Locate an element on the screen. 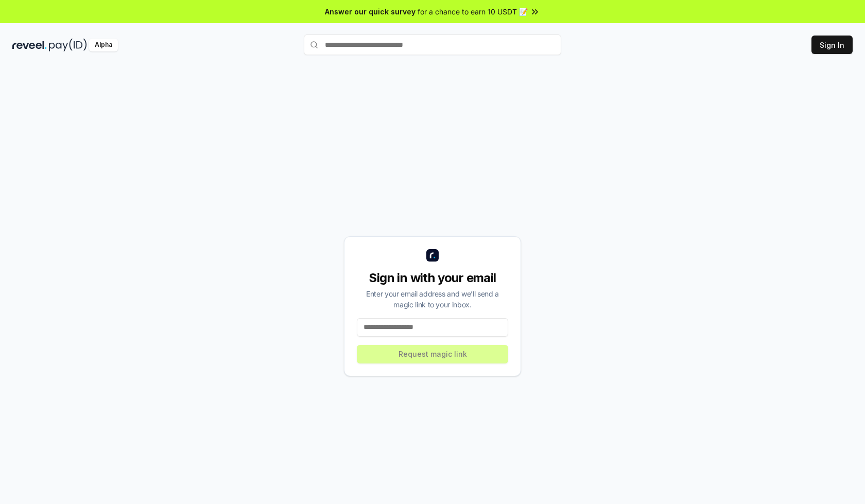 The height and width of the screenshot is (504, 865). img: reveel_dark is located at coordinates (29, 45).